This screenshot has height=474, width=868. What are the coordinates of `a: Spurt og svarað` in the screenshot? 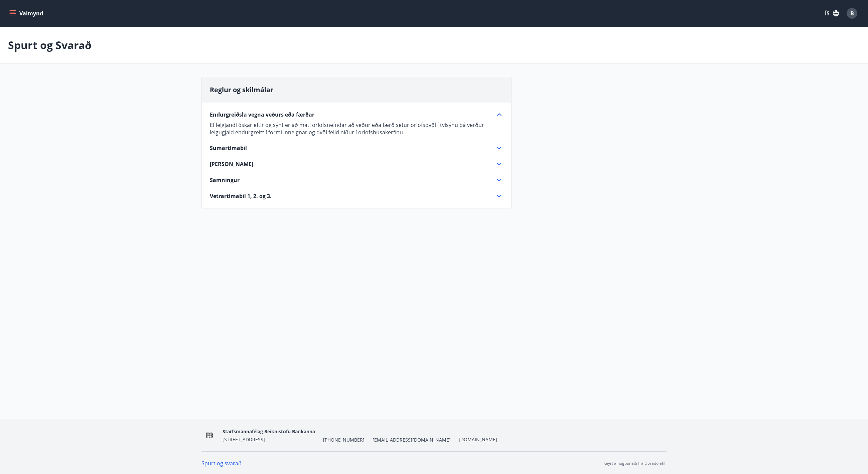 It's located at (222, 463).